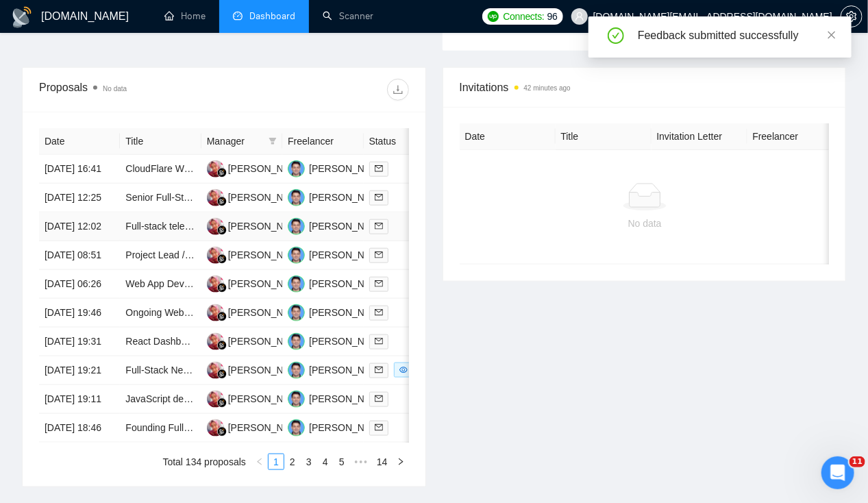  I want to click on span: filter, so click(272, 141).